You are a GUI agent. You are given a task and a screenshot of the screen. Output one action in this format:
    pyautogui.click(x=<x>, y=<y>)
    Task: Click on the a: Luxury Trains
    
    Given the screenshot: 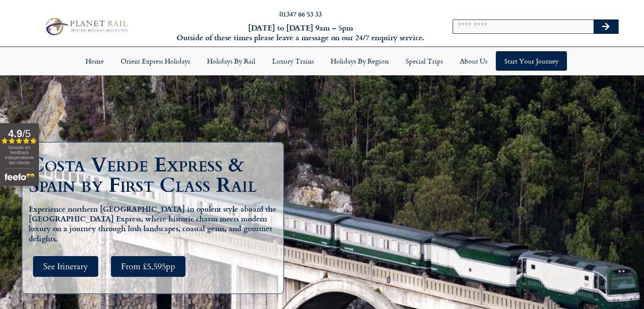 What is the action you would take?
    pyautogui.click(x=293, y=61)
    